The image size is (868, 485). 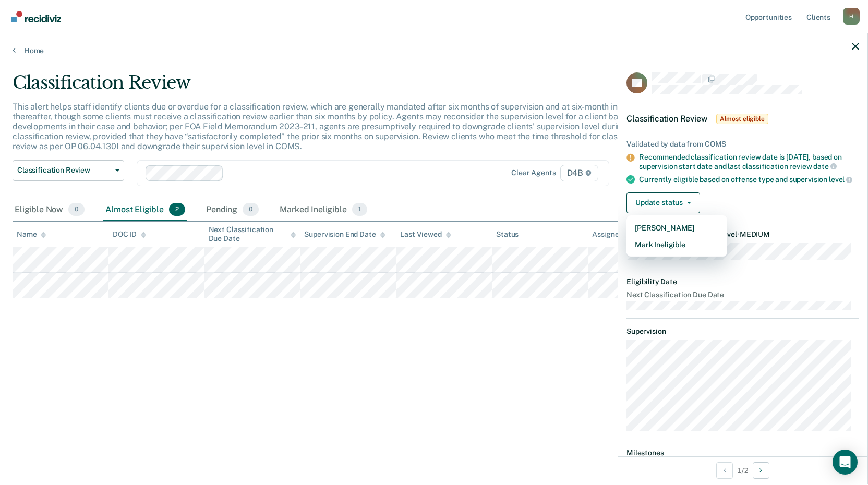 What do you see at coordinates (332, 127) in the screenshot?
I see `p: This alert helps staff identify clients due or overdue for a classification review, which are gen...` at bounding box center [332, 127].